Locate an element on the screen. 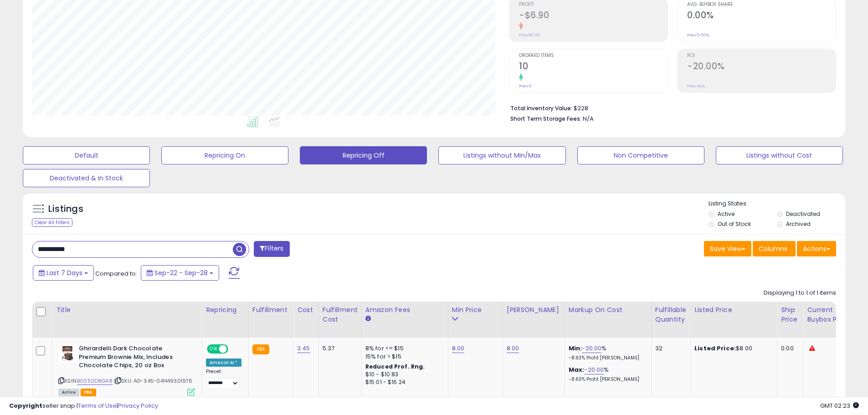 The width and height of the screenshot is (868, 415). div: Preset: is located at coordinates (223, 378).